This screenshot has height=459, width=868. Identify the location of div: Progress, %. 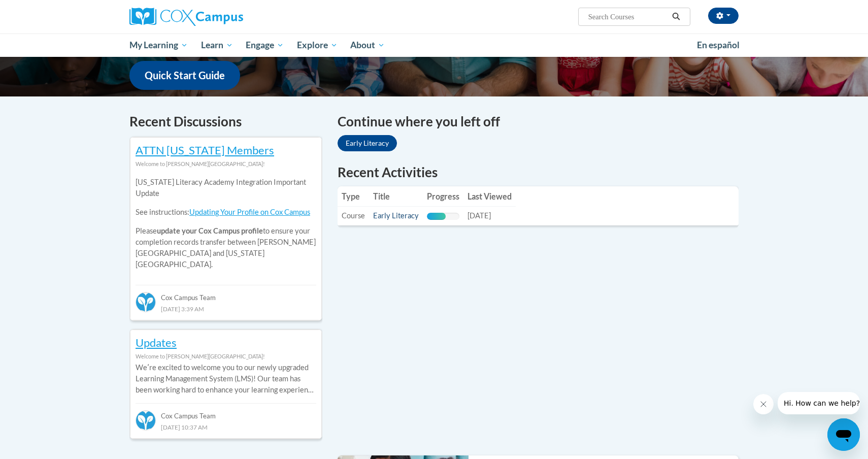
(436, 217).